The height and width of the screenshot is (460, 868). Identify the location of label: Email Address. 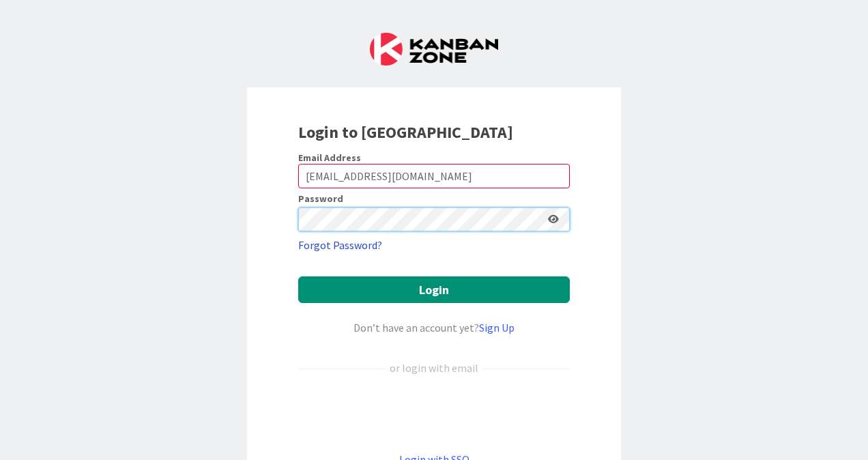
(329, 157).